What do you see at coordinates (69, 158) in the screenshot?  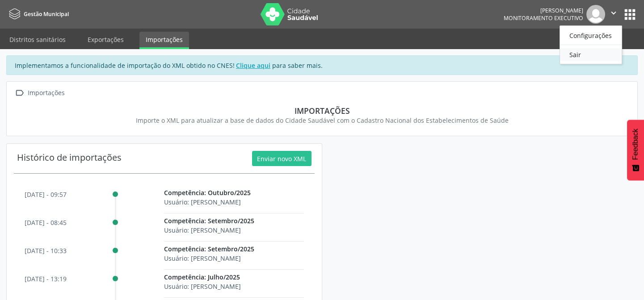 I see `div: Histórico de importações` at bounding box center [69, 158].